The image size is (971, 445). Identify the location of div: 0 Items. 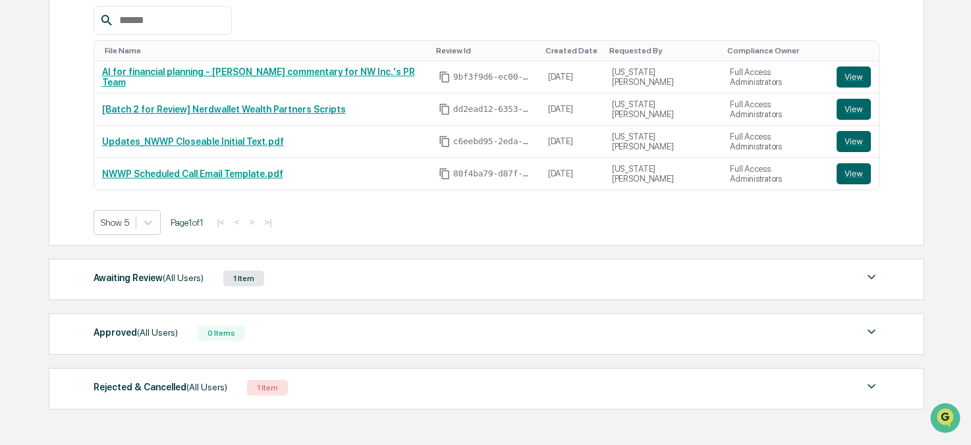
(221, 333).